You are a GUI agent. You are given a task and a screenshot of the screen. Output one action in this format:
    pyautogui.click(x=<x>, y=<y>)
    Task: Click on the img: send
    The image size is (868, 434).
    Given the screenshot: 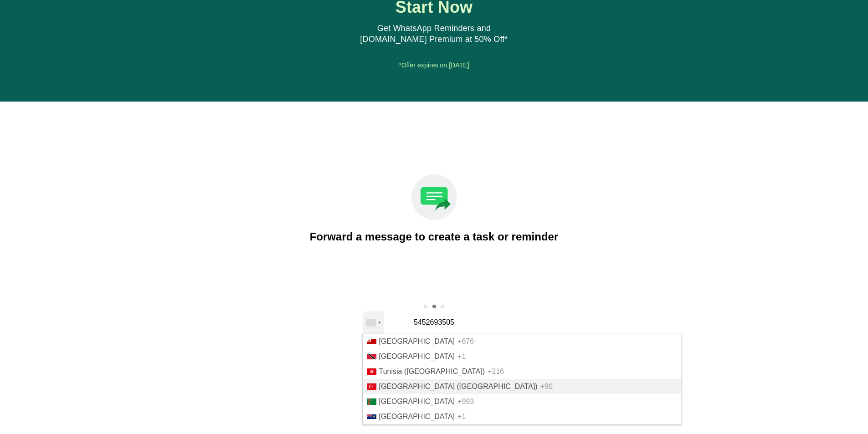 What is the action you would take?
    pyautogui.click(x=434, y=197)
    